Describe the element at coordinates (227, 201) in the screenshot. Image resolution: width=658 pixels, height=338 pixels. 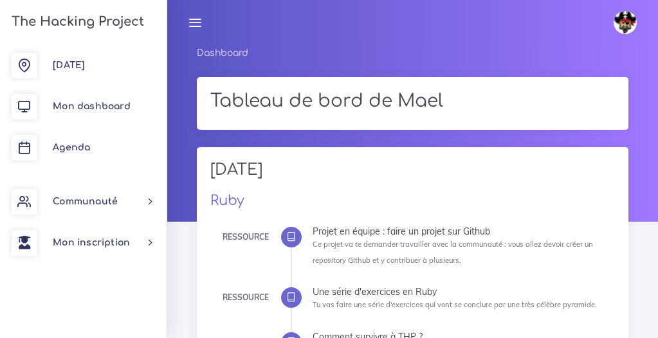
I see `a: Ruby` at that location.